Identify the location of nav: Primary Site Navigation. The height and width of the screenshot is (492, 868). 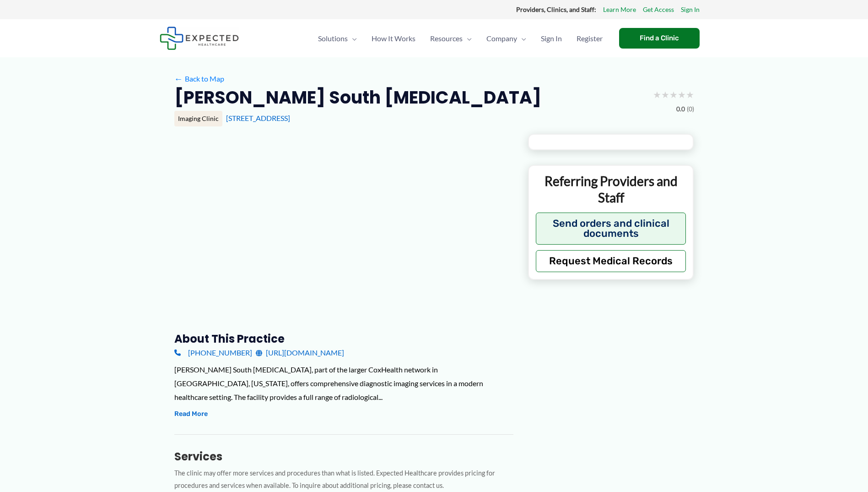
(460, 38).